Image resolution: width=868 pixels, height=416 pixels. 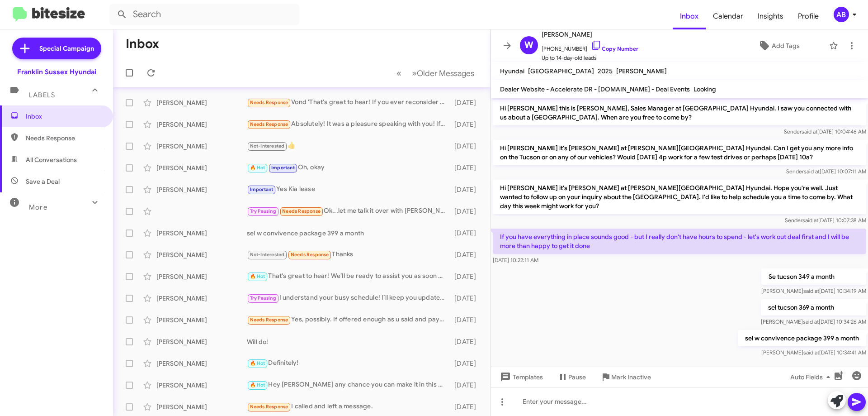 What do you see at coordinates (812, 377) in the screenshot?
I see `button: Auto Fields` at bounding box center [812, 377].